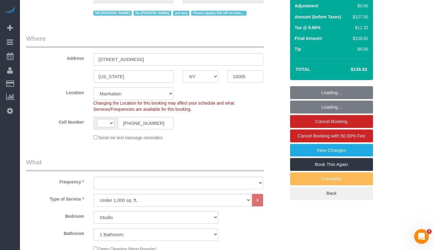 The image size is (435, 250). Describe the element at coordinates (10, 10) in the screenshot. I see `img: Automaid Logo` at that location.